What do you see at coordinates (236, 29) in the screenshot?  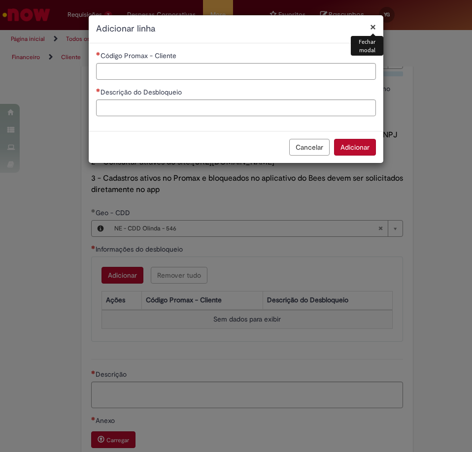 I see `h2: Adicionar linha` at bounding box center [236, 29].